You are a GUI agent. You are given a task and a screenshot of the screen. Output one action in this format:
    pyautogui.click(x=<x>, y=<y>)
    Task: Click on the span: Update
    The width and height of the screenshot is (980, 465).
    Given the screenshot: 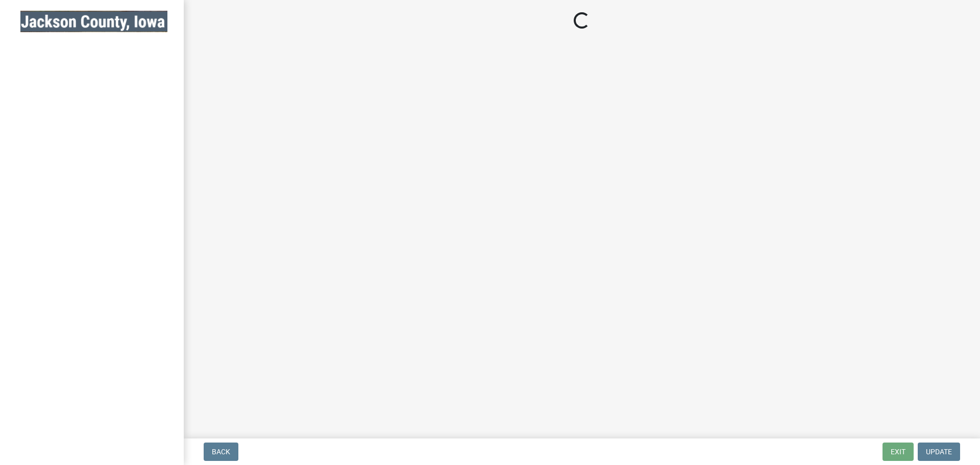 What is the action you would take?
    pyautogui.click(x=939, y=452)
    